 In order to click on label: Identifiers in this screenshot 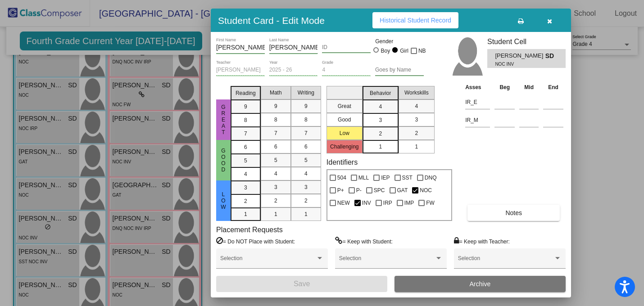, I will do `click(342, 162)`.